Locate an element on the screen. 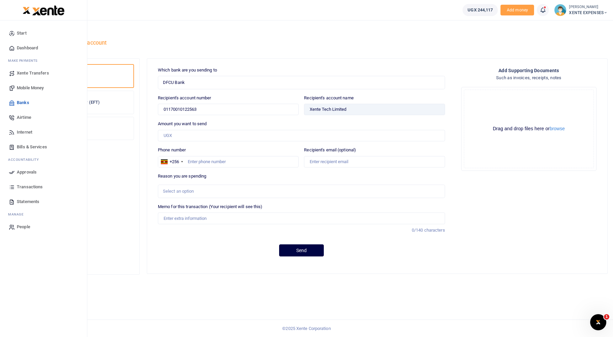 Image resolution: width=613 pixels, height=337 pixels. label: Phone number is located at coordinates (172, 150).